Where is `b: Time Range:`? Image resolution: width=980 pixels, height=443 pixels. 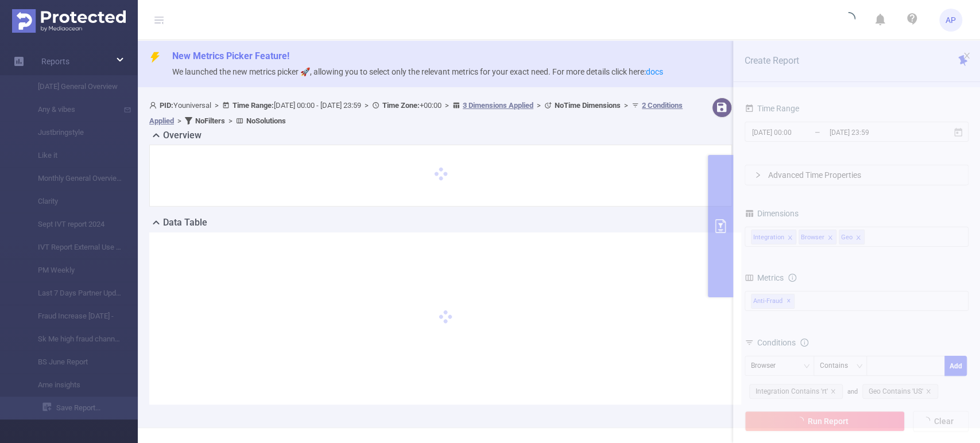 b: Time Range: is located at coordinates (253, 105).